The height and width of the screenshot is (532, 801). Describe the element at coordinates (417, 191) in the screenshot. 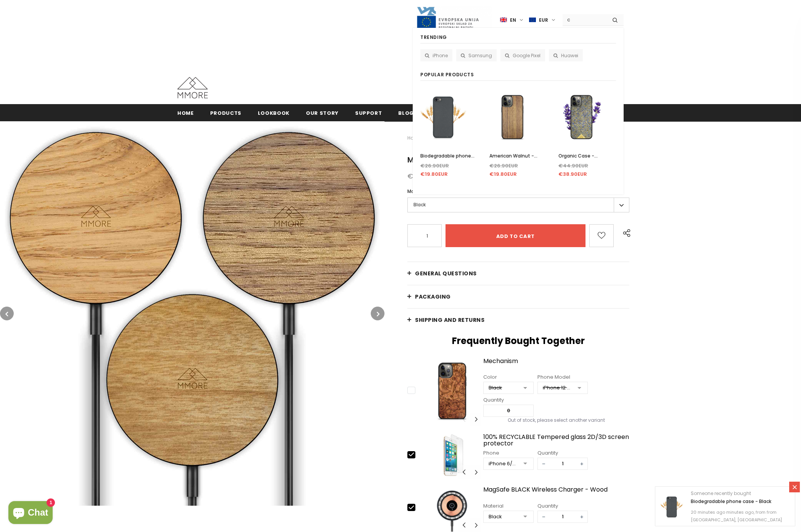

I see `span: Material` at that location.